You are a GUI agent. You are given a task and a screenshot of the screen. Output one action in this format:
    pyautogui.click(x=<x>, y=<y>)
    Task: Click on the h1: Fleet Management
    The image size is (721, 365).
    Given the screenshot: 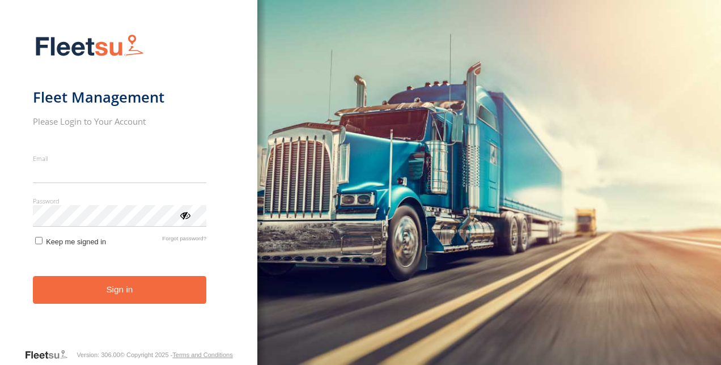 What is the action you would take?
    pyautogui.click(x=120, y=97)
    